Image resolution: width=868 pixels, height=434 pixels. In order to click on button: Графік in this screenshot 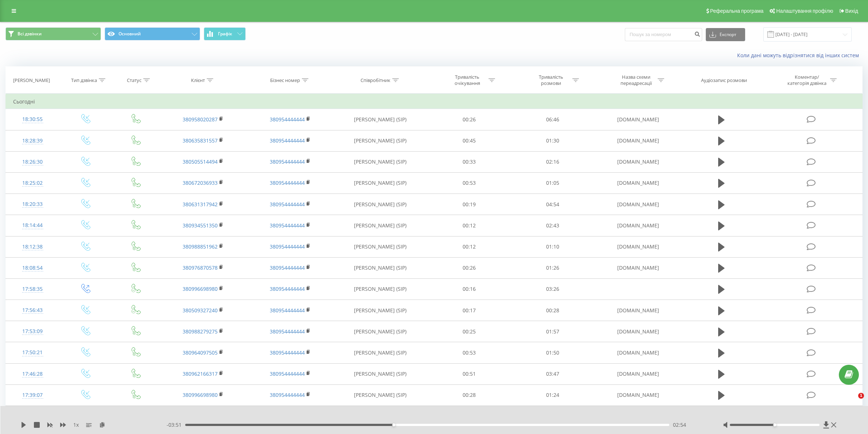, I will do `click(225, 34)`.